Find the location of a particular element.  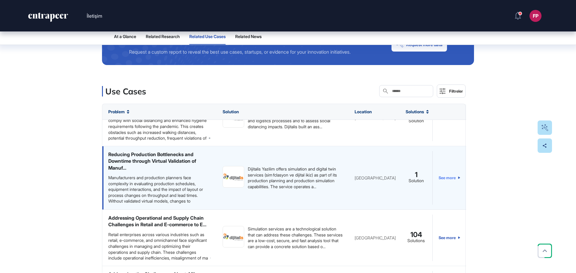

span: 104 is located at coordinates (416, 235).